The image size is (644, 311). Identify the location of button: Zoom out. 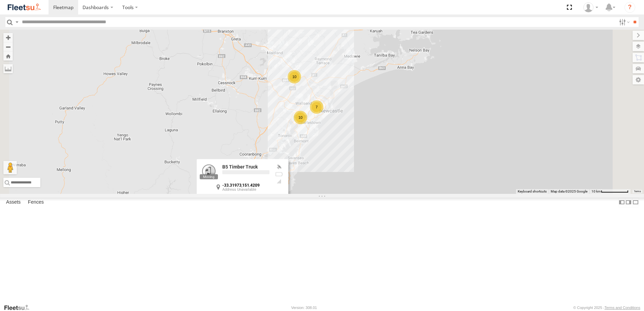
(8, 47).